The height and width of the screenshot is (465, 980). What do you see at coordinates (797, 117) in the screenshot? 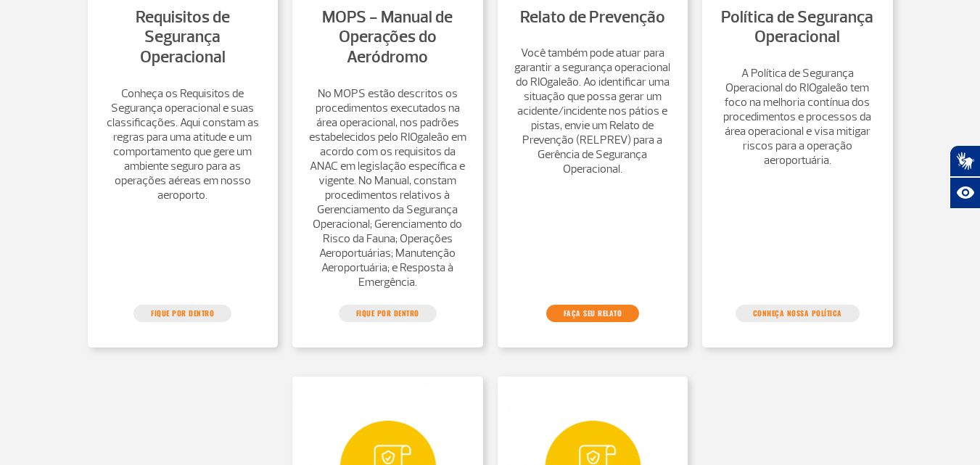
I see `p: A Política de Segurança Operacional do RIOgaleão tem foco na melhoria contínua dos procedimentos ...` at bounding box center [797, 117].